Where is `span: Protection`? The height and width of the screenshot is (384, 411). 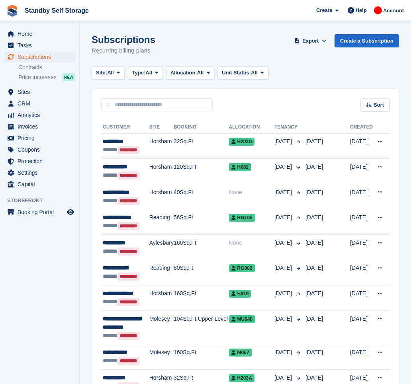
span: Protection is located at coordinates (41, 161).